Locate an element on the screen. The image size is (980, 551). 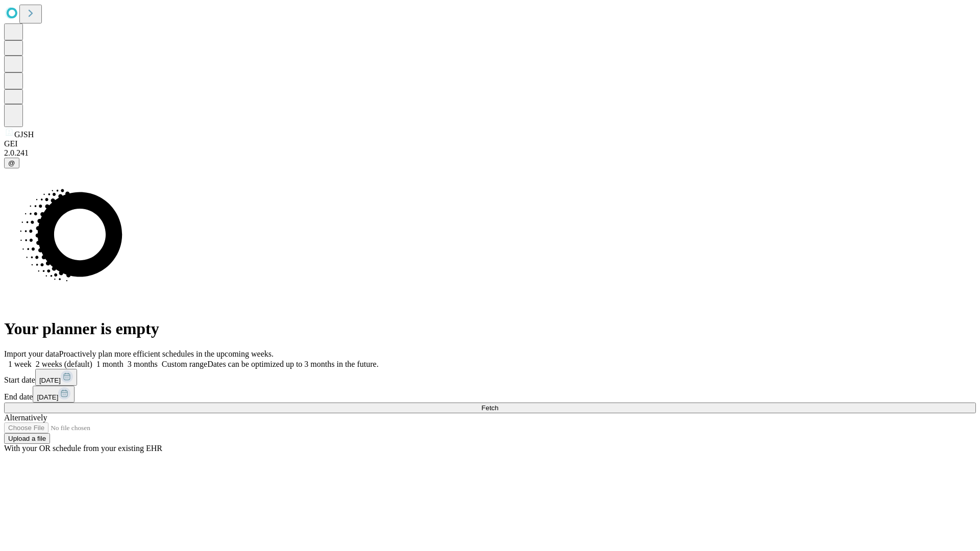
span: 1 month is located at coordinates (110, 364).